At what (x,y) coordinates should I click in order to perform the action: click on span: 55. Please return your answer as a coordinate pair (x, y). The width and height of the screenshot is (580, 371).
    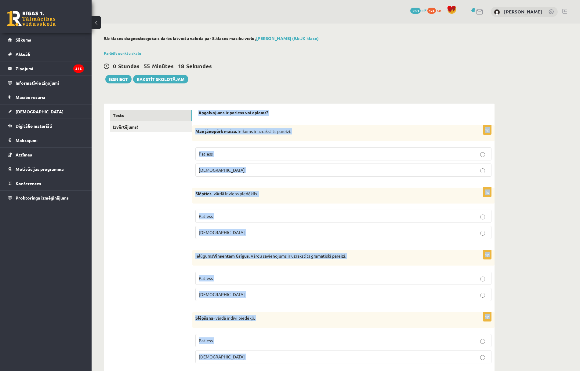
    Looking at the image, I should click on (147, 66).